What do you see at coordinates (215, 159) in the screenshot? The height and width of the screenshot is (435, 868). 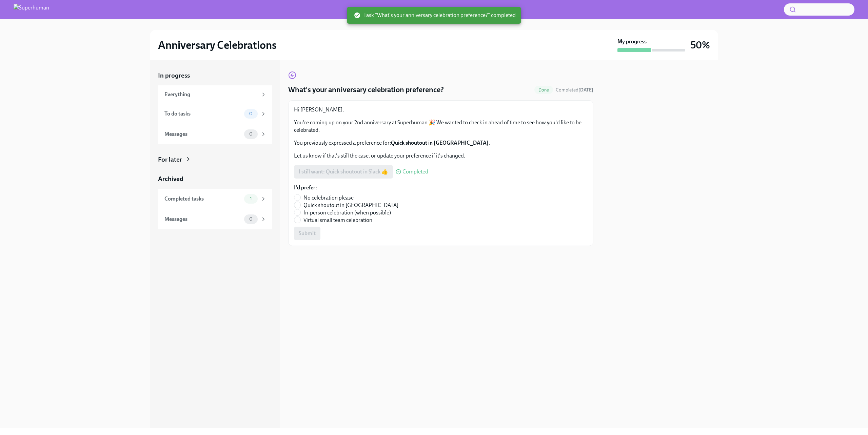 I see `a: For later` at bounding box center [215, 159].